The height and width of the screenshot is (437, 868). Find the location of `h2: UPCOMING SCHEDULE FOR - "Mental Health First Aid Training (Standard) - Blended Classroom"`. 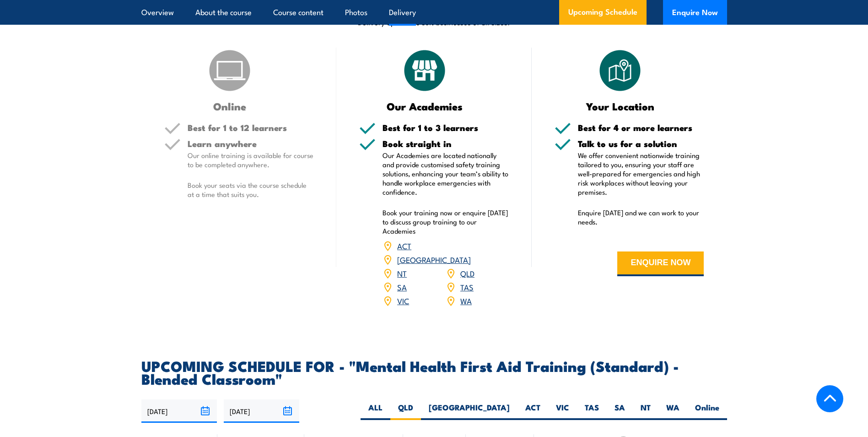

h2: UPCOMING SCHEDULE FOR - "Mental Health First Aid Training (Standard) - Blended Classroom" is located at coordinates (434, 372).